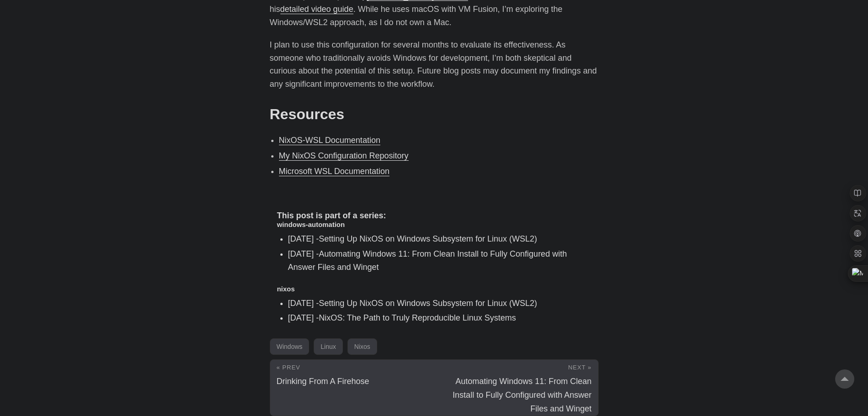 The height and width of the screenshot is (416, 868). Describe the element at coordinates (328, 346) in the screenshot. I see `a: Linux` at that location.